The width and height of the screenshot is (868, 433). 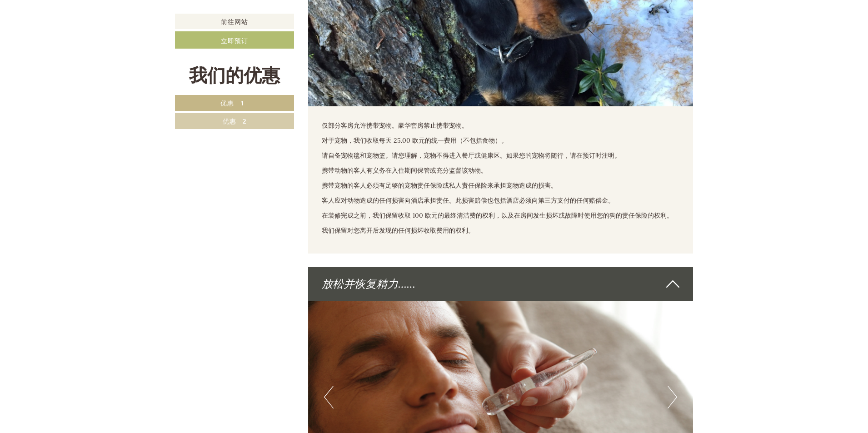 I want to click on font: 立即预订, so click(x=234, y=41).